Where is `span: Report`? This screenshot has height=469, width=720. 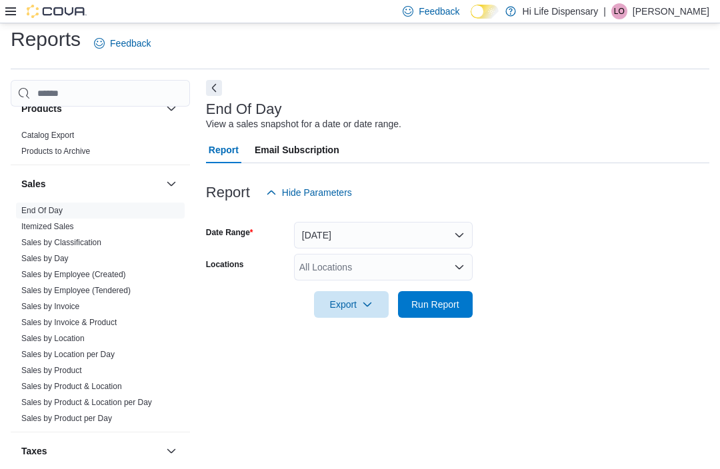 span: Report is located at coordinates (223, 150).